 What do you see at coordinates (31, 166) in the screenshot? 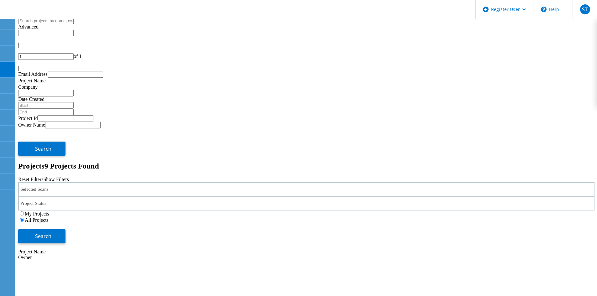
I see `b: Projects` at bounding box center [31, 166].